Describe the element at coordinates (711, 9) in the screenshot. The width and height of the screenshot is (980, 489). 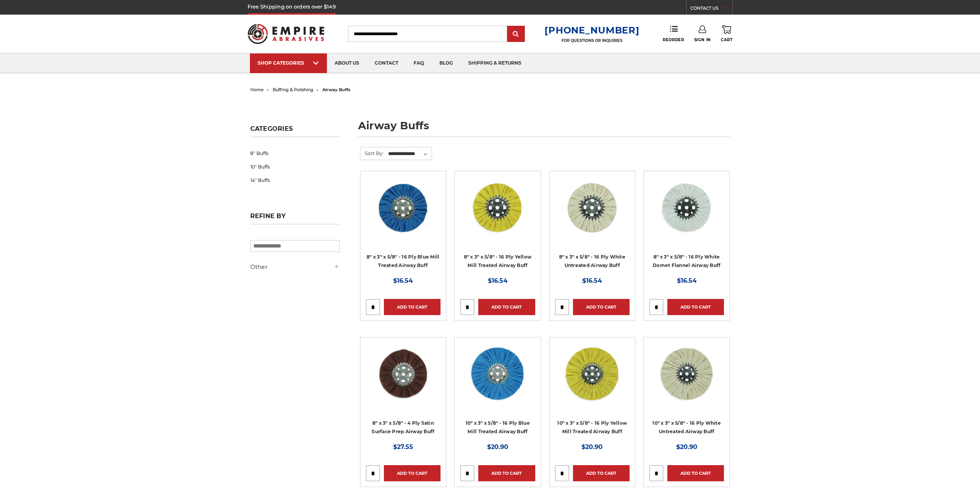
I see `a: CONTACT US` at that location.